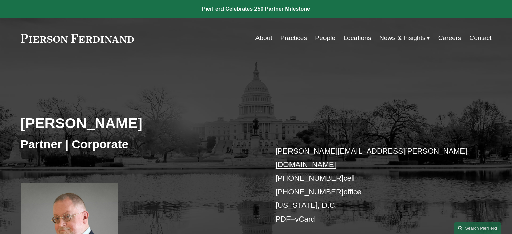 This screenshot has height=234, width=512. What do you see at coordinates (305, 219) in the screenshot?
I see `a: vCard` at bounding box center [305, 219].